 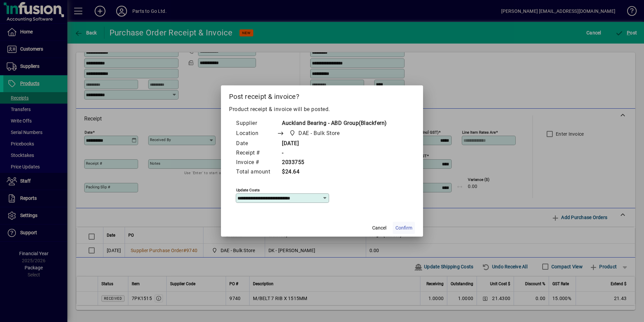 I want to click on td: Invoice #, so click(x=257, y=162).